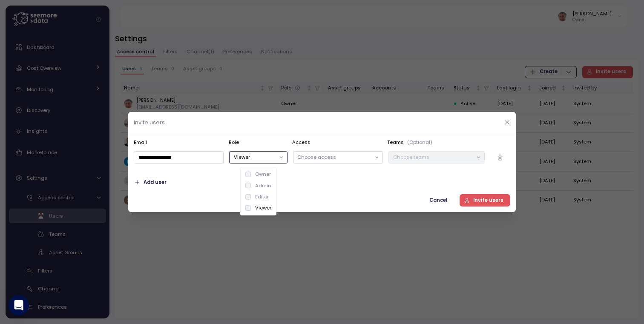  I want to click on span: Cancel, so click(438, 200).